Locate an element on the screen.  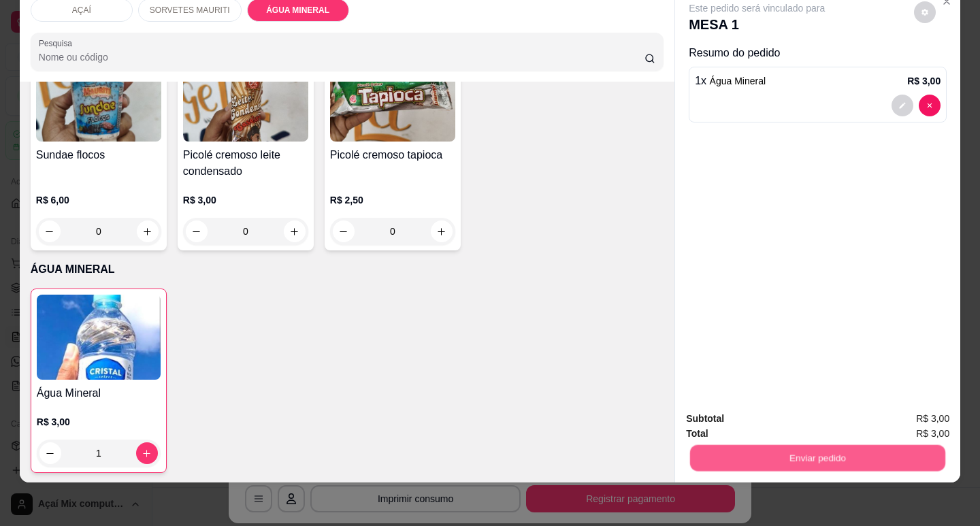
input: Pesquisa is located at coordinates (342, 57).